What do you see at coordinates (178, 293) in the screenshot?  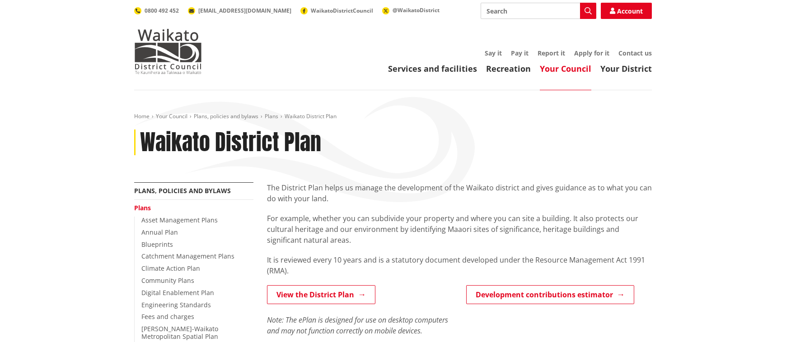 I see `a: Digital Enablement Plan` at bounding box center [178, 293].